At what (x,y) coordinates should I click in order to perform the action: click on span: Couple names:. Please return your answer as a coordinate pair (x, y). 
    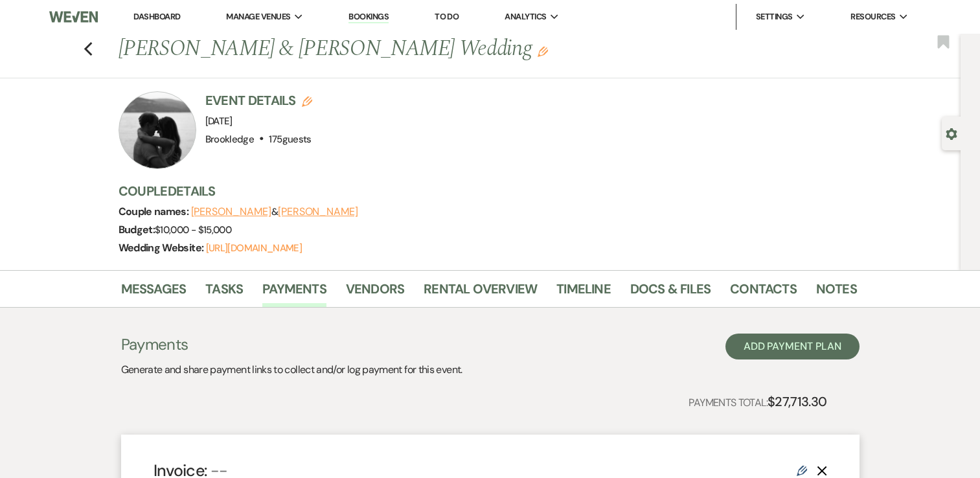
    Looking at the image, I should click on (155, 211).